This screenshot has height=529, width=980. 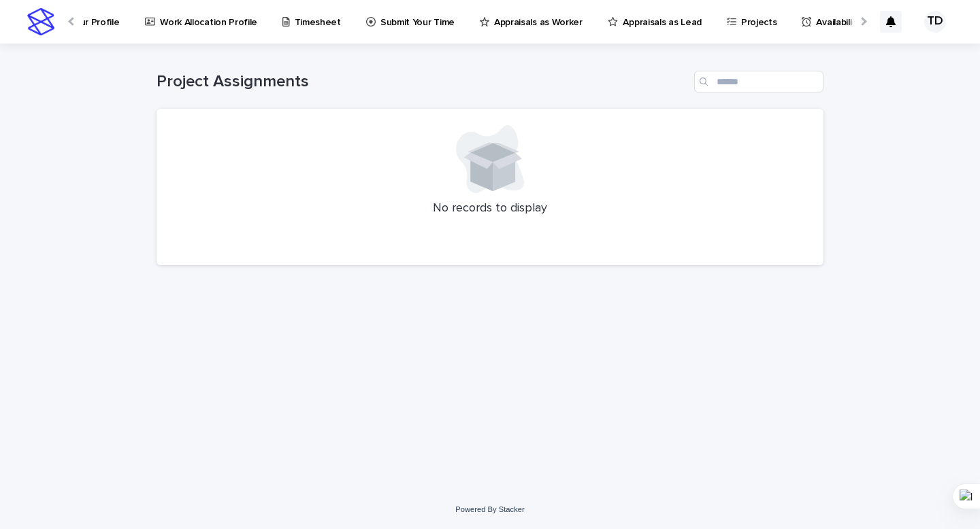 What do you see at coordinates (489, 510) in the screenshot?
I see `a: Powered By Stacker` at bounding box center [489, 510].